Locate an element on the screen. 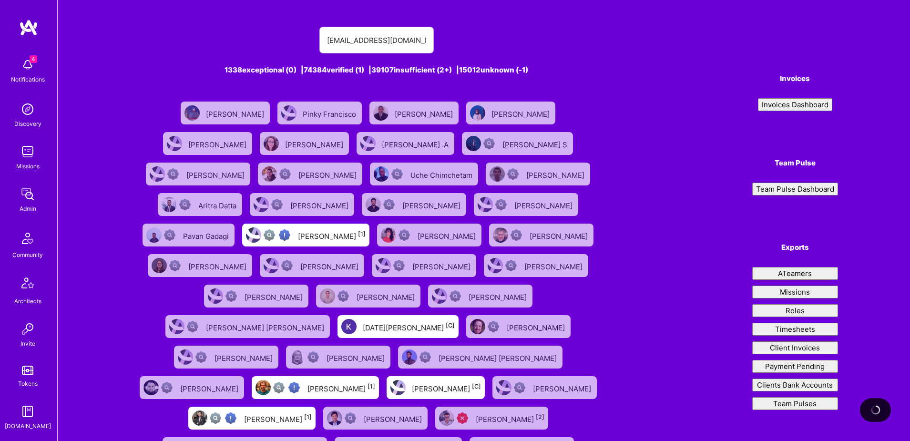 This screenshot has height=441, width=910. div: Architects is located at coordinates (28, 301).